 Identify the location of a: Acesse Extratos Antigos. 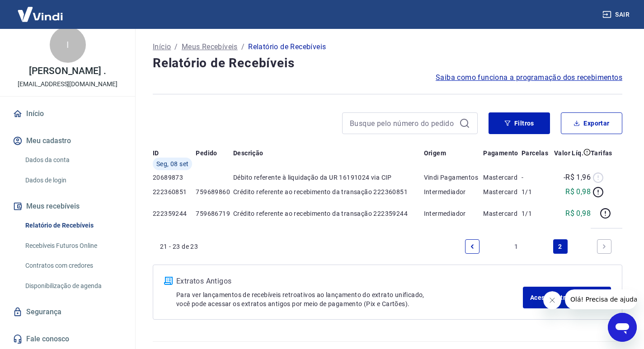
(566, 298).